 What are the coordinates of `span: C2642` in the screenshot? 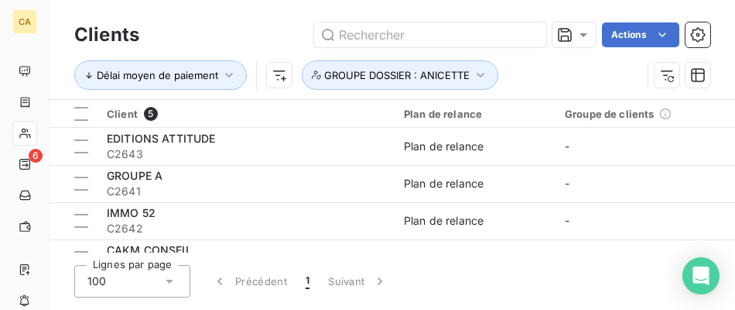 It's located at (246, 228).